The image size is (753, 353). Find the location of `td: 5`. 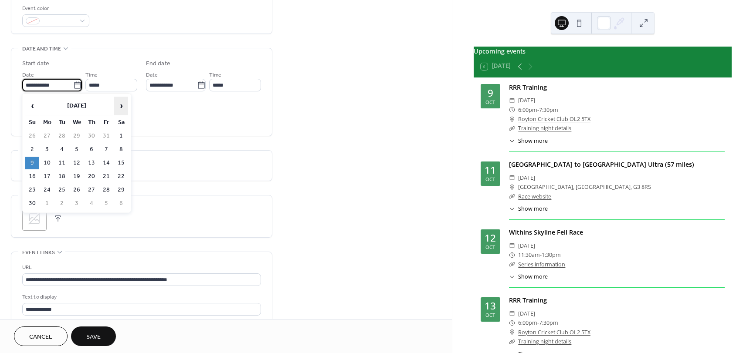

td: 5 is located at coordinates (106, 204).